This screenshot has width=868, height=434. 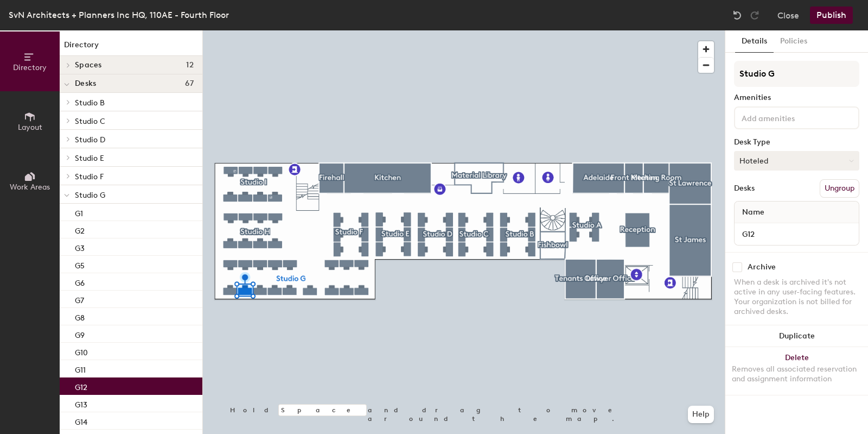 What do you see at coordinates (90, 140) in the screenshot?
I see `span: Studio D` at bounding box center [90, 140].